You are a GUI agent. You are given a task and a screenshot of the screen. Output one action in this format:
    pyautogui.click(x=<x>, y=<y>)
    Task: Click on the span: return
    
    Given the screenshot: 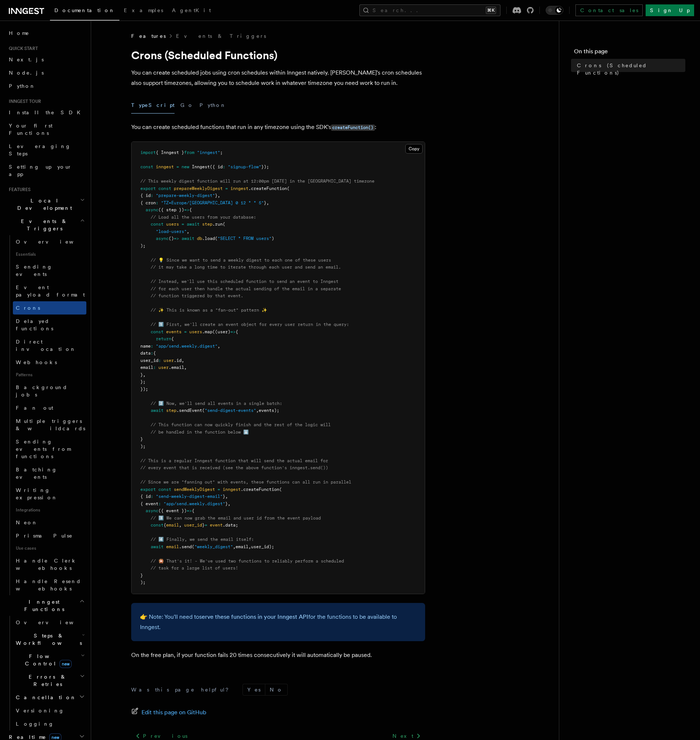 What is the action you would take?
    pyautogui.click(x=164, y=339)
    